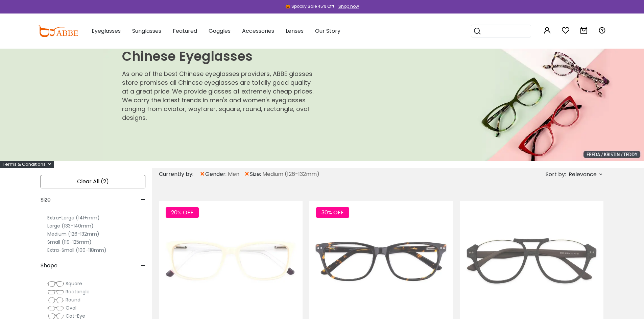 Image resolution: width=644 pixels, height=319 pixels. I want to click on span: Oval, so click(71, 308).